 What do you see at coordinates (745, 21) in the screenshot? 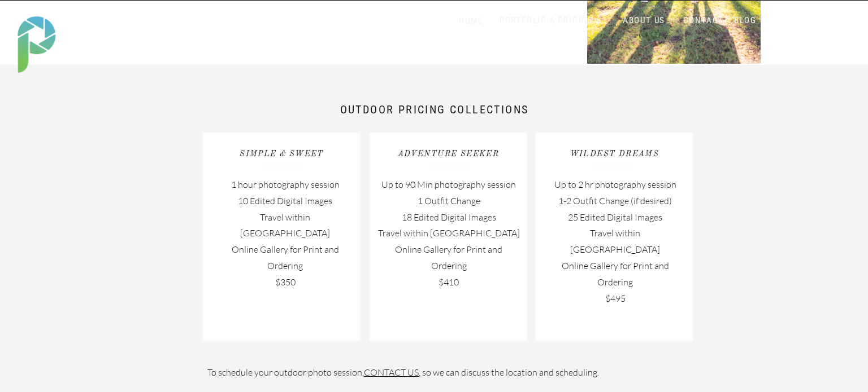
I see `a: BLOG` at bounding box center [745, 21].